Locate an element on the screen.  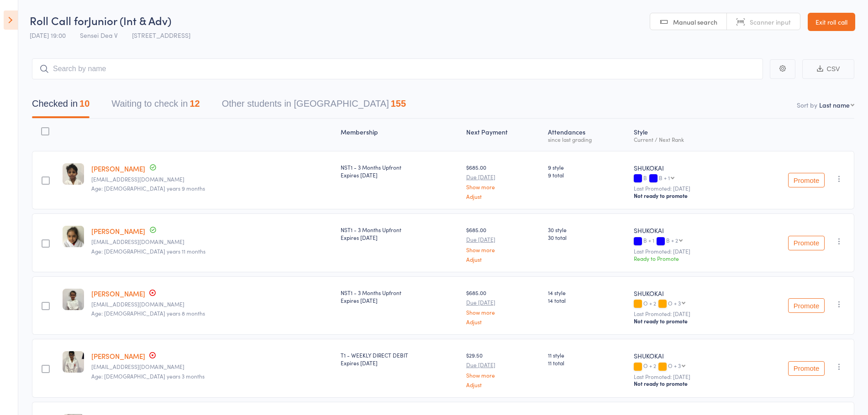
div: Ready to Promote is located at coordinates (684, 258).